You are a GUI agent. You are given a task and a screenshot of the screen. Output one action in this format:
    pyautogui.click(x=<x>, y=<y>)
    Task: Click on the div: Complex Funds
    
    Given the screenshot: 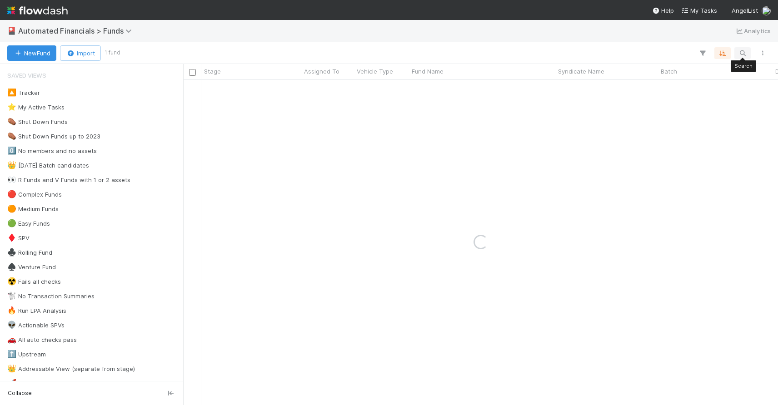 What is the action you would take?
    pyautogui.click(x=35, y=194)
    